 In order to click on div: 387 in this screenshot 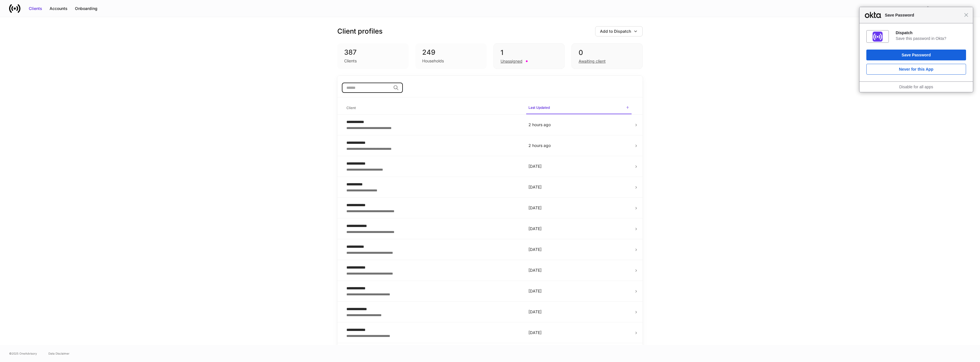, I will do `click(373, 52)`.